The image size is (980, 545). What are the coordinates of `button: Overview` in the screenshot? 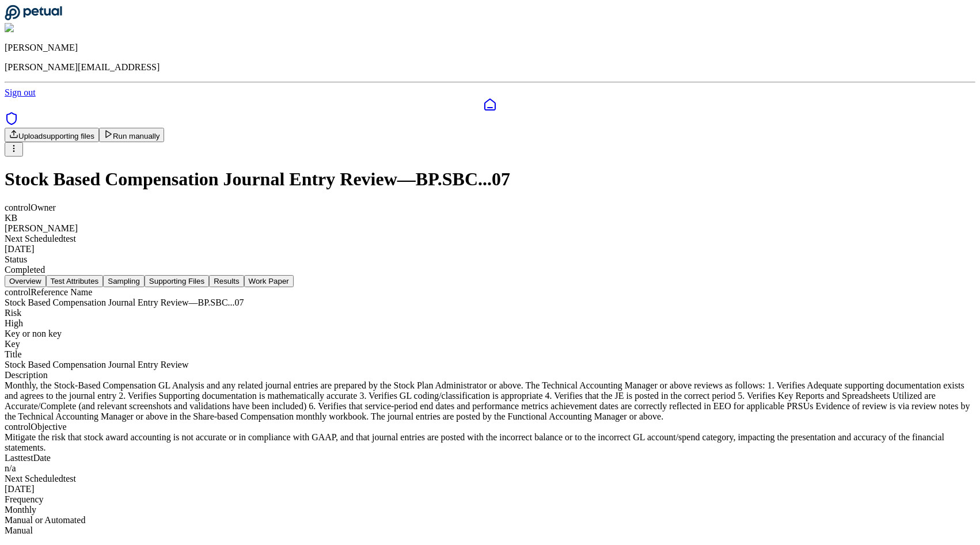 It's located at (26, 281).